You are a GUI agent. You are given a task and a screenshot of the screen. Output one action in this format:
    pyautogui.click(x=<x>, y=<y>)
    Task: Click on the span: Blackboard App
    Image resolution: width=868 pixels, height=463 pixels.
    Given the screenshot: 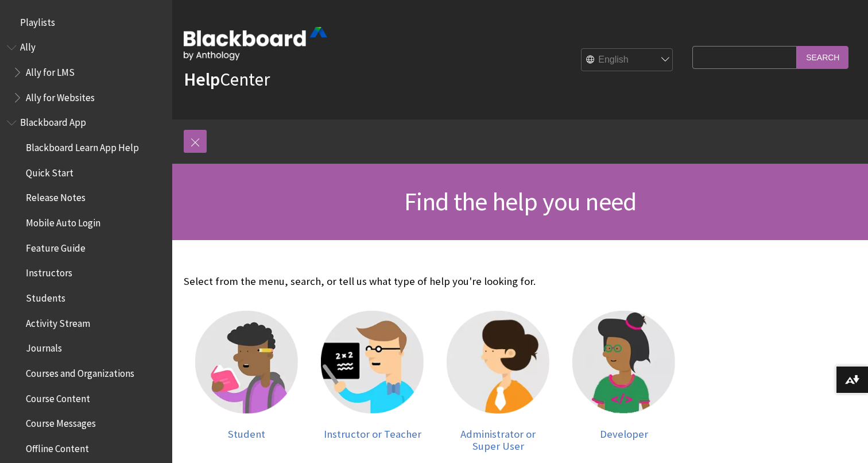 What is the action you would take?
    pyautogui.click(x=53, y=121)
    